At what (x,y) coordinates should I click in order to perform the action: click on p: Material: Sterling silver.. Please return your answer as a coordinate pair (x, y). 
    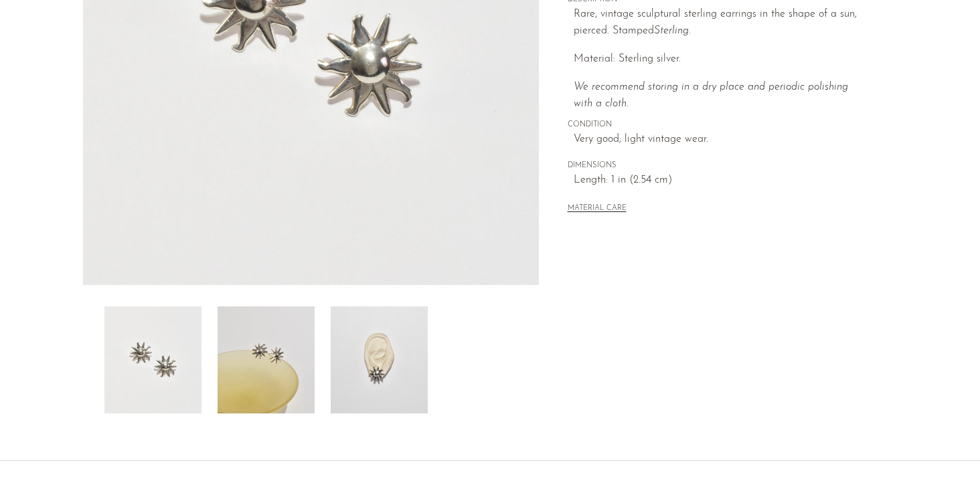
    Looking at the image, I should click on (720, 60).